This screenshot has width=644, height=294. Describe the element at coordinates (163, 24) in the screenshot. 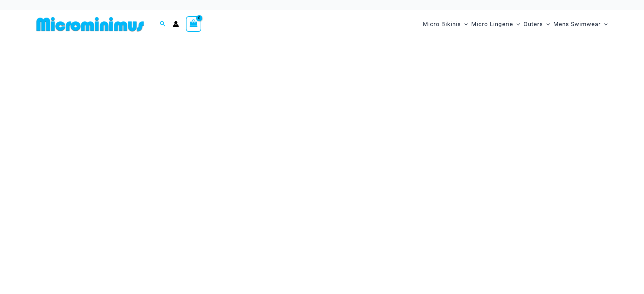

I see `a: Search icon link` at that location.